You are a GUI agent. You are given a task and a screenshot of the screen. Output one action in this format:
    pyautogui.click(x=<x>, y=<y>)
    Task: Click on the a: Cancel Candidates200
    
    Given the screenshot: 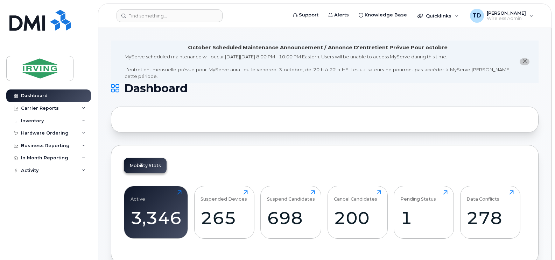 What is the action you would take?
    pyautogui.click(x=357, y=213)
    